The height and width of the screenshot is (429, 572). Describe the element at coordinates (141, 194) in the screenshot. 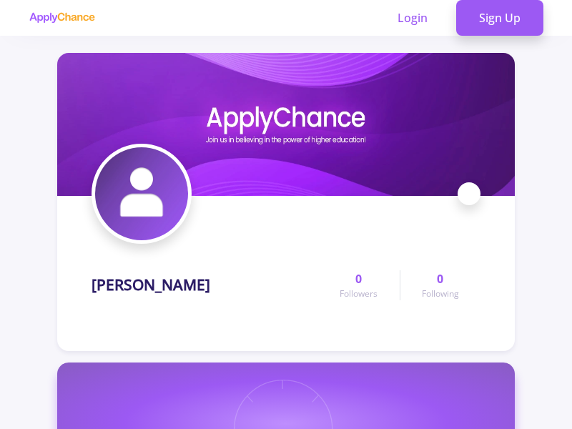

I see `img: Ali Kargozaravatar` at that location.